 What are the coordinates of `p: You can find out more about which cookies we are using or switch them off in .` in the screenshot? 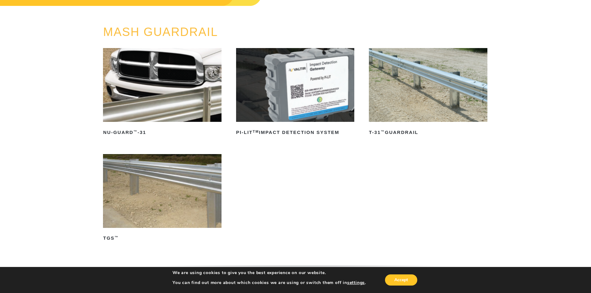 It's located at (269, 283).